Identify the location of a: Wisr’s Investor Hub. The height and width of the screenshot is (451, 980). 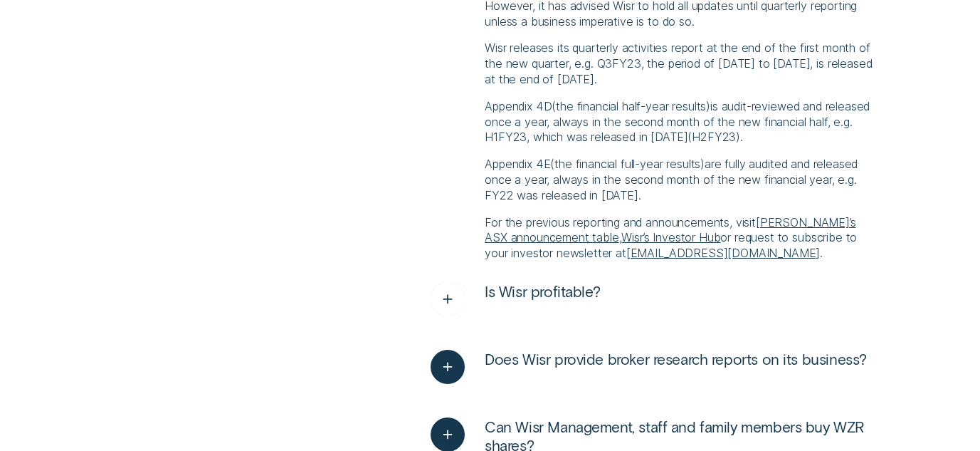
(670, 237).